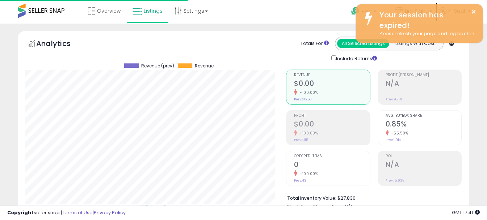 Image resolution: width=487 pixels, height=220 pixels. I want to click on i: Get Help, so click(355, 11).